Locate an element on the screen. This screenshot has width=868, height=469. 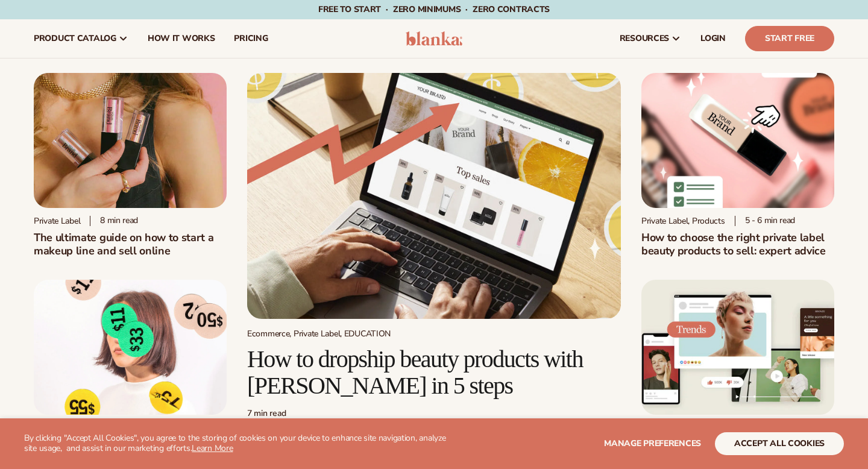
h1: The ultimate guide on how to start a makeup line and sell online is located at coordinates (130, 244).